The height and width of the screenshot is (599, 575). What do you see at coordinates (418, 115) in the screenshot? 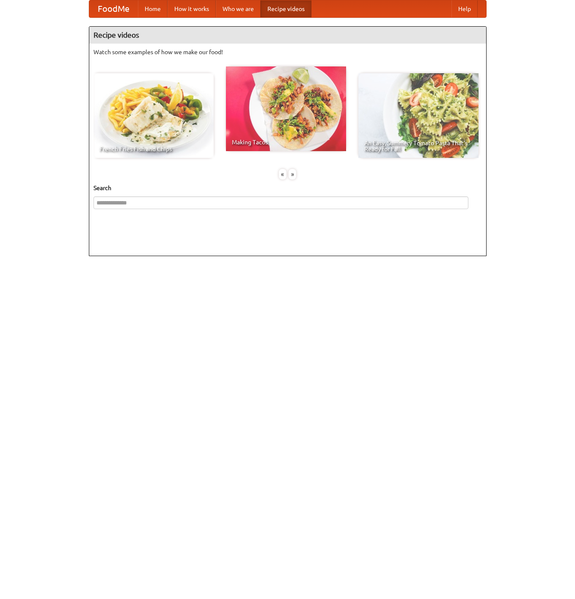
I see `a: An Easy, Summery Tomato Pasta That's Ready for Fall` at bounding box center [418, 115].